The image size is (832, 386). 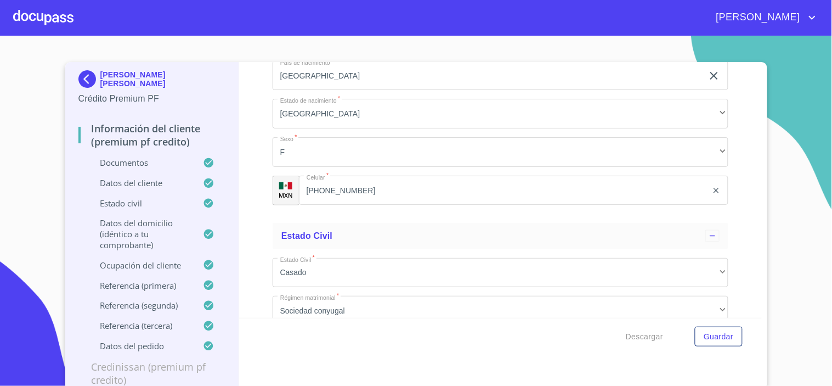 I want to click on p: Datos del domicilio (idéntico a tu comprobante), so click(x=141, y=234).